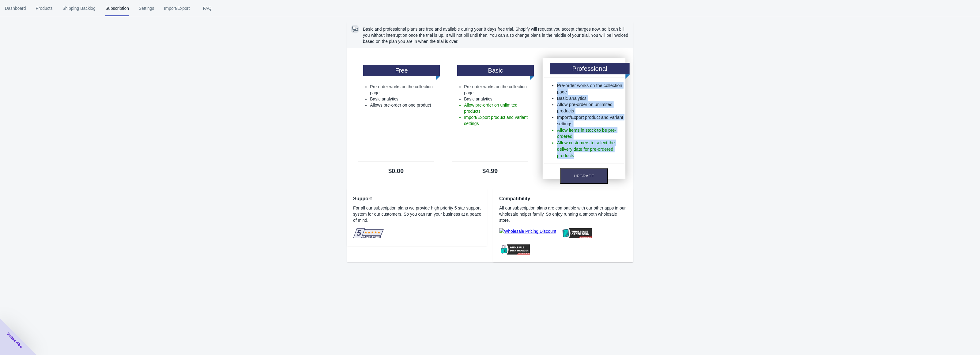  What do you see at coordinates (590, 68) in the screenshot?
I see `h1: Professional` at bounding box center [590, 68].